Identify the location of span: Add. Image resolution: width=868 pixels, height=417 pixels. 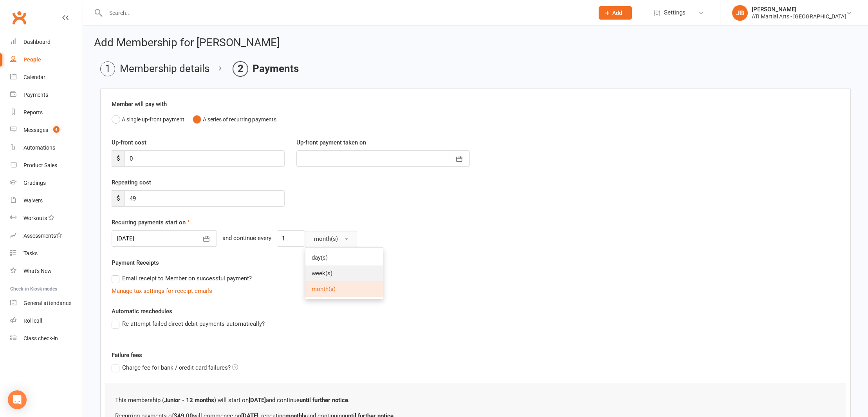
(617, 13).